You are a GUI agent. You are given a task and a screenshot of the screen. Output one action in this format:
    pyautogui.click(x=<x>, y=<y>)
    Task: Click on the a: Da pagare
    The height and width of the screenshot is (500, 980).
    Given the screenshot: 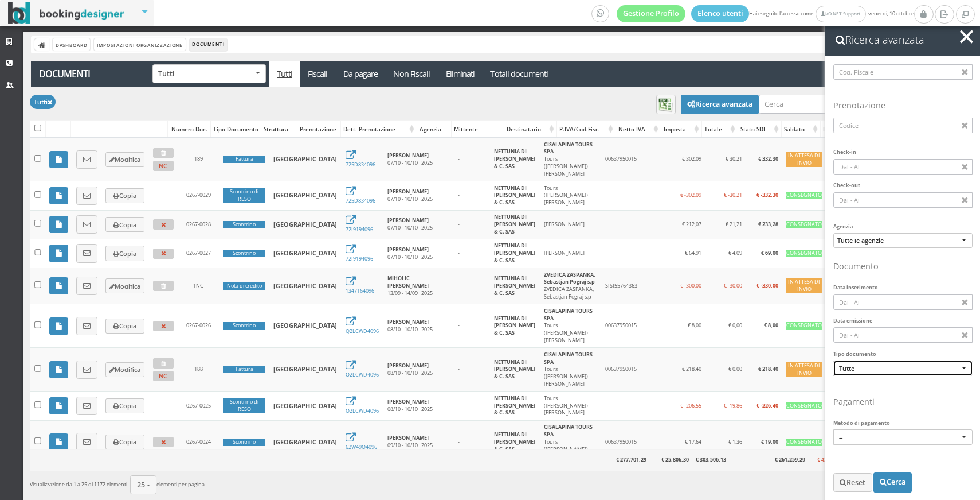 What is the action you would take?
    pyautogui.click(x=361, y=74)
    